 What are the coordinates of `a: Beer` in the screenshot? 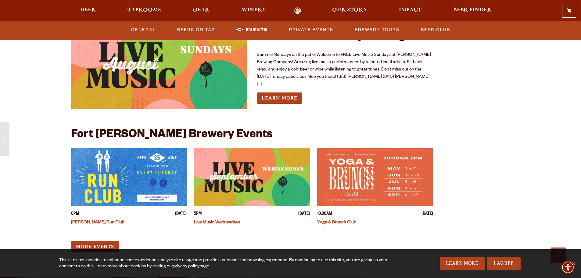 It's located at (88, 11).